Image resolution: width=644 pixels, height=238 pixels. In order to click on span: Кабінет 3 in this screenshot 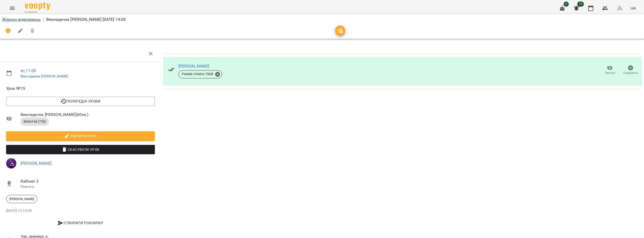, I will do `click(88, 181)`.